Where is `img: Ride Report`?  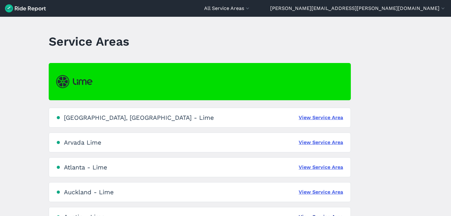
img: Ride Report is located at coordinates (25, 8).